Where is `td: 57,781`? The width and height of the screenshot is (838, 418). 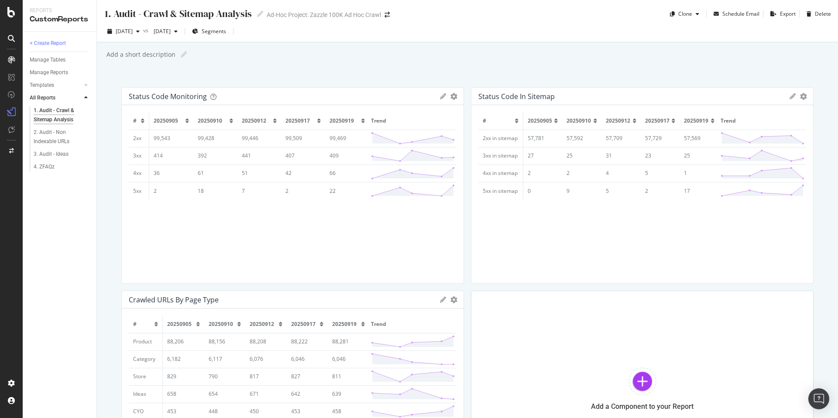
td: 57,781 is located at coordinates (542, 138).